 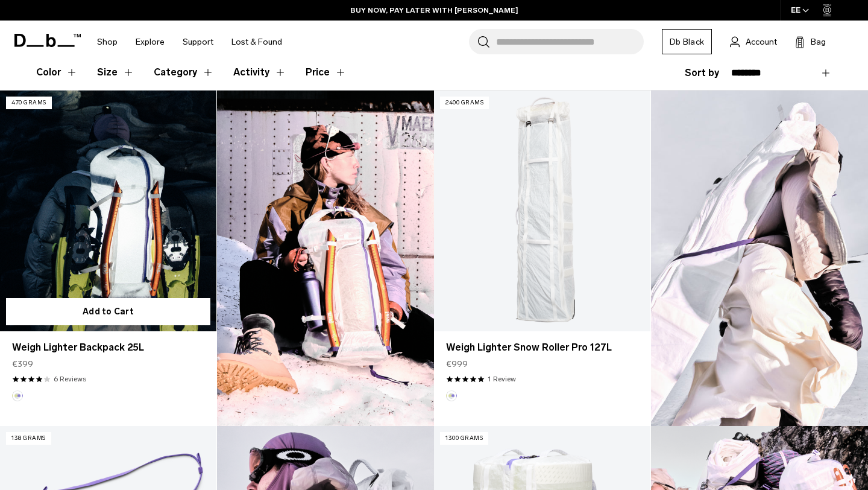 I want to click on span: Account, so click(x=762, y=41).